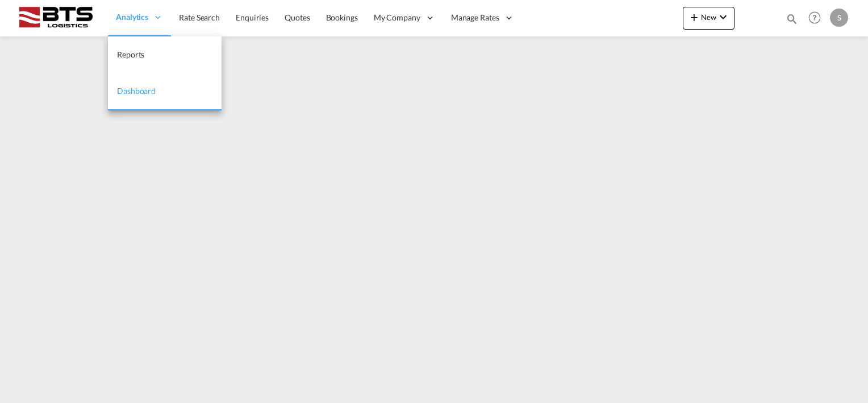  Describe the element at coordinates (165, 92) in the screenshot. I see `a: Dashboard` at that location.